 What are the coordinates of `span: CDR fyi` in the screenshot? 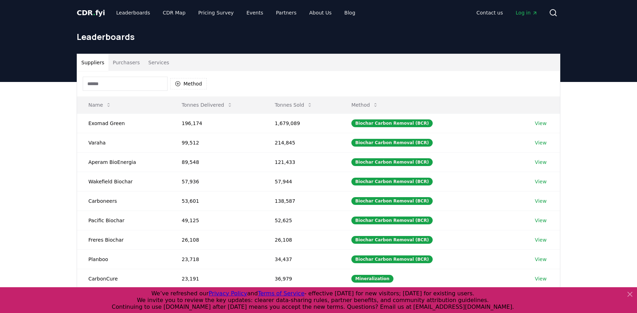 It's located at (91, 13).